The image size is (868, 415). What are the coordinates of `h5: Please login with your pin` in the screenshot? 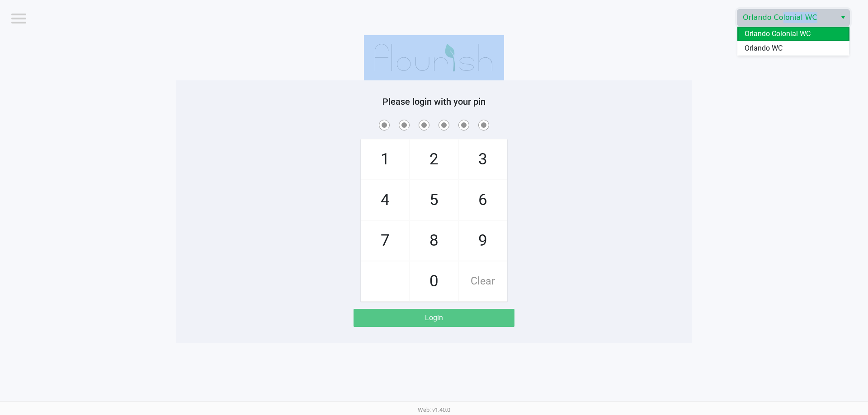 It's located at (434, 102).